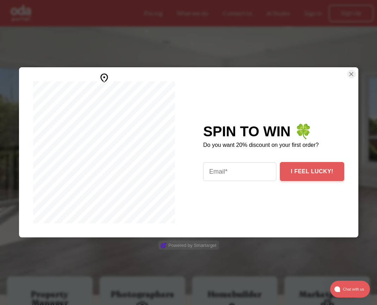  I want to click on span: Chat with us, so click(353, 289).